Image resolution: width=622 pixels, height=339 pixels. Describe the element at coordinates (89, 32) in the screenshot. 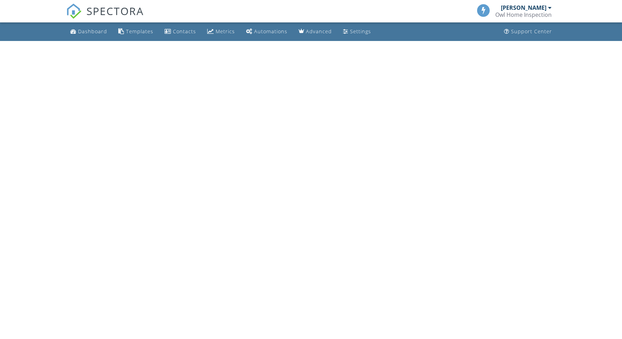

I see `a: Dashboard` at that location.